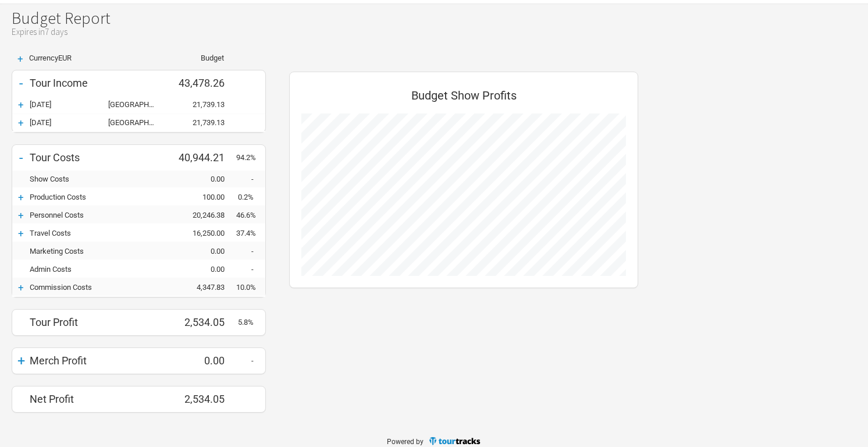 Image resolution: width=868 pixels, height=447 pixels. Describe the element at coordinates (405, 442) in the screenshot. I see `span: Powered by` at that location.